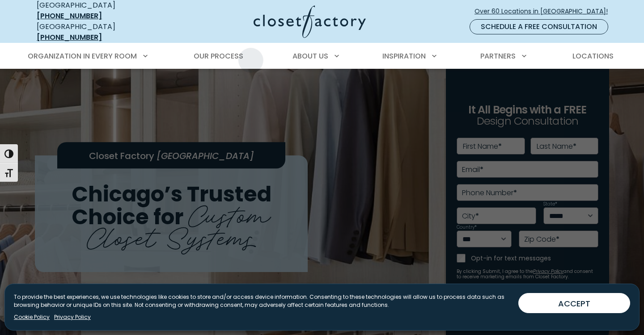  I want to click on p: To provide the best experiences, we use technologies like cookies to store and/or access device i..., so click(262, 301).